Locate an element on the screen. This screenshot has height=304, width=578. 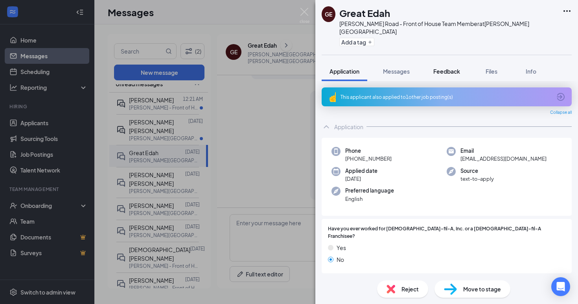
h1: Great Edah is located at coordinates (365, 13).